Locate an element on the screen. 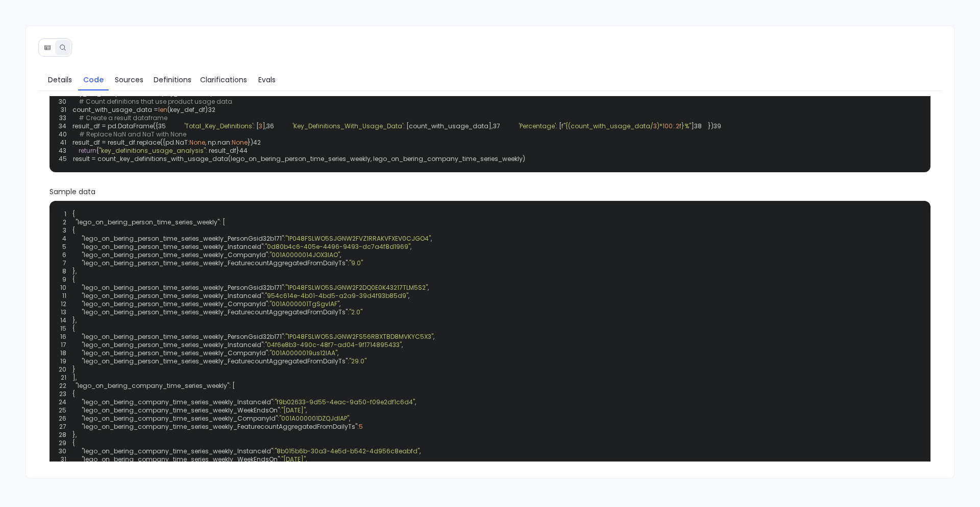 The height and width of the screenshot is (507, 980). span: 'Key_Definitions_With_Usage_Data' is located at coordinates (347, 125).